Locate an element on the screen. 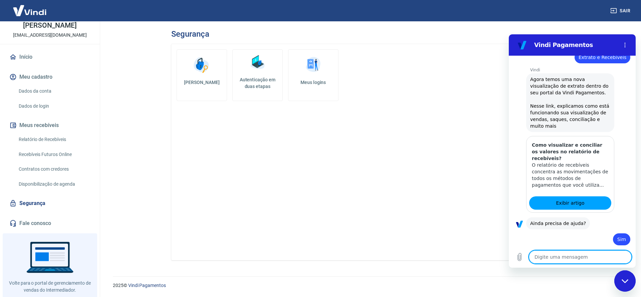  button: Meus recebíveis is located at coordinates (50, 125).